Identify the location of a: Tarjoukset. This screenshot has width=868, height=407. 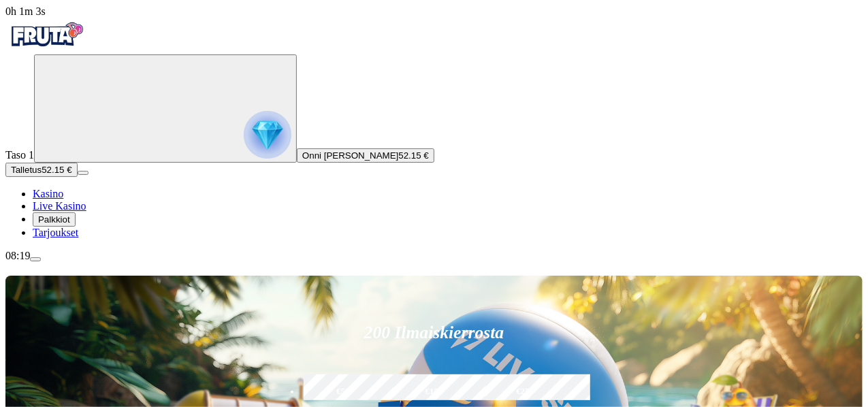
(55, 232).